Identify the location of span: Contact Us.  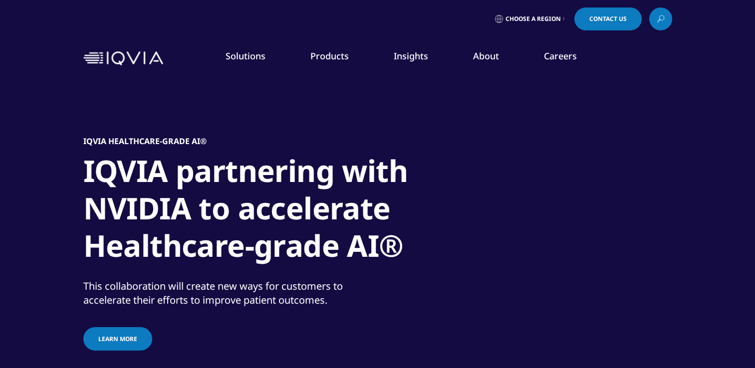
(608, 19).